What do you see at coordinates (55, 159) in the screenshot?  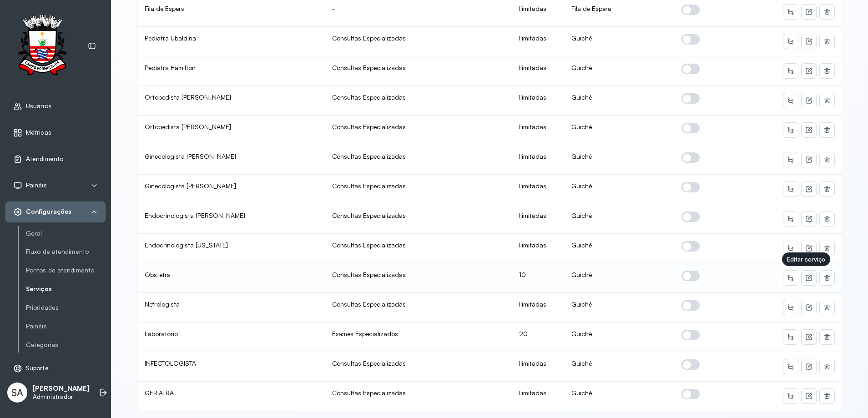 I see `a: Atendimento` at bounding box center [55, 159].